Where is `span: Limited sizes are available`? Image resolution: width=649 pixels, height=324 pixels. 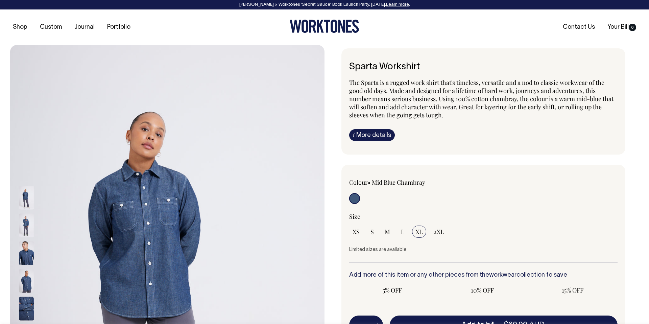
span: Limited sizes are available is located at coordinates (378, 249).